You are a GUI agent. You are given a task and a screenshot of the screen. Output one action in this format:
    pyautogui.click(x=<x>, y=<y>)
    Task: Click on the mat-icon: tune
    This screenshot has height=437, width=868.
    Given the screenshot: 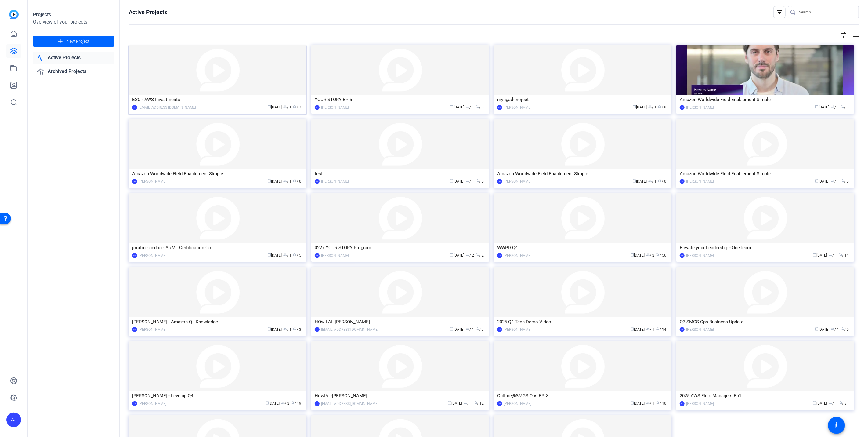 What is the action you would take?
    pyautogui.click(x=844, y=35)
    